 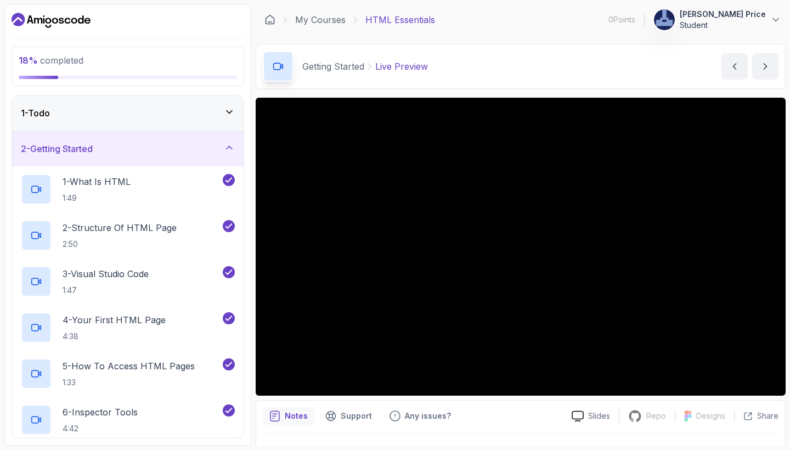 What do you see at coordinates (664, 20) in the screenshot?
I see `img: user profile image` at bounding box center [664, 20].